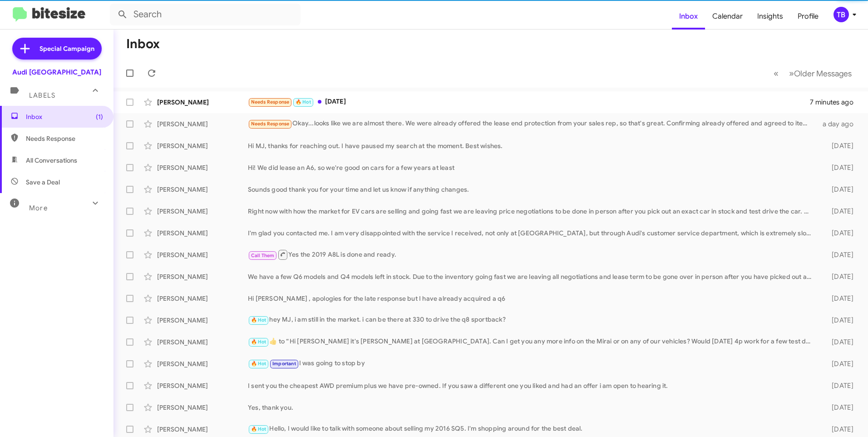  What do you see at coordinates (842, 14) in the screenshot?
I see `button: TB` at bounding box center [842, 14].